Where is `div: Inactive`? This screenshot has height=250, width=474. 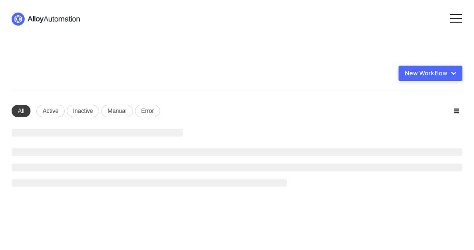
div: Inactive is located at coordinates (83, 111).